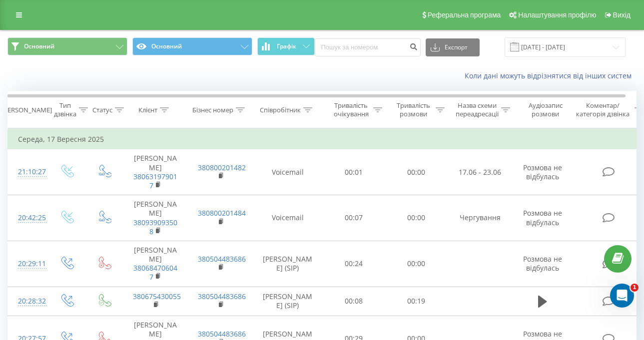 This screenshot has height=340, width=644. Describe the element at coordinates (65, 110) in the screenshot. I see `div: Тип дзвінка` at that location.